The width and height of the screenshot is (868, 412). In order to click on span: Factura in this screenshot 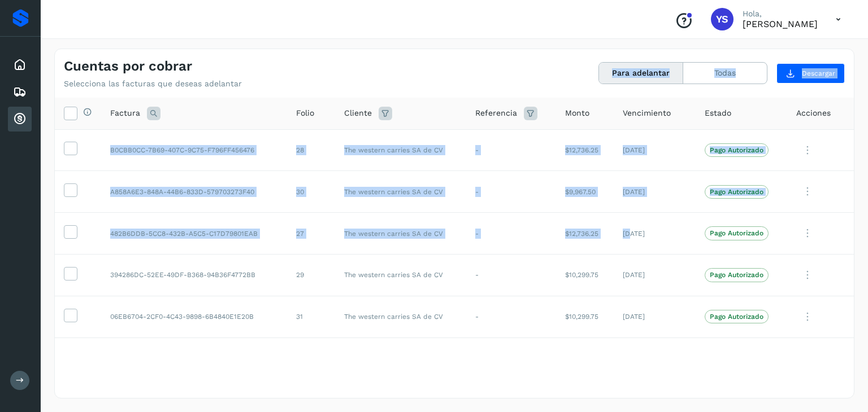, I will do `click(125, 113)`.